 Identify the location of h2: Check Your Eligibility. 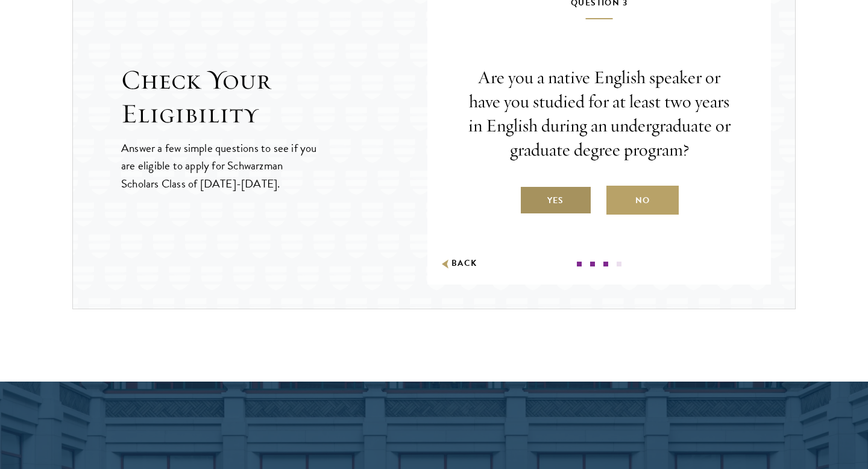
(274, 97).